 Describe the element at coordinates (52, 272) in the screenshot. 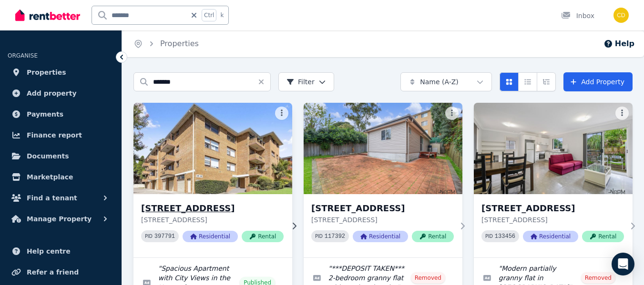

I see `span: Refer a friend` at that location.